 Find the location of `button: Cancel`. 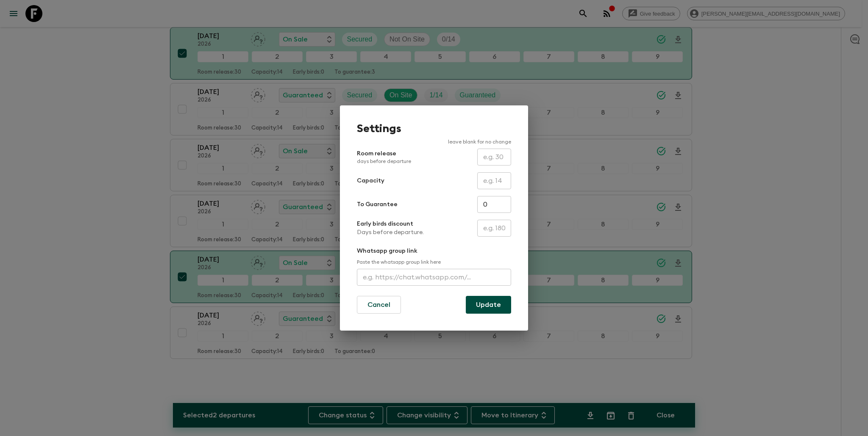

button: Cancel is located at coordinates (379, 305).